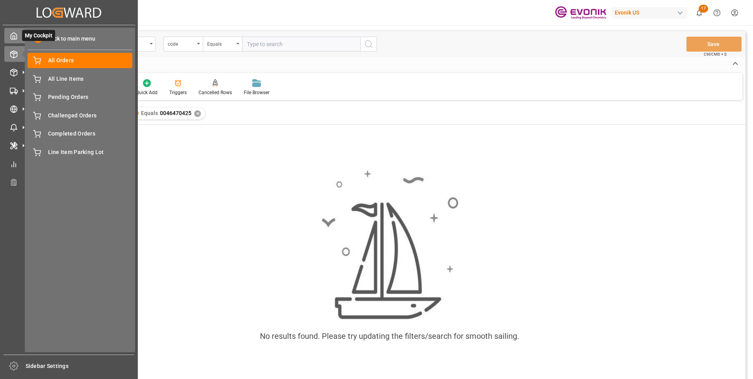 Image resolution: width=753 pixels, height=379 pixels. Describe the element at coordinates (69, 164) in the screenshot. I see `a: My Reports` at that location.